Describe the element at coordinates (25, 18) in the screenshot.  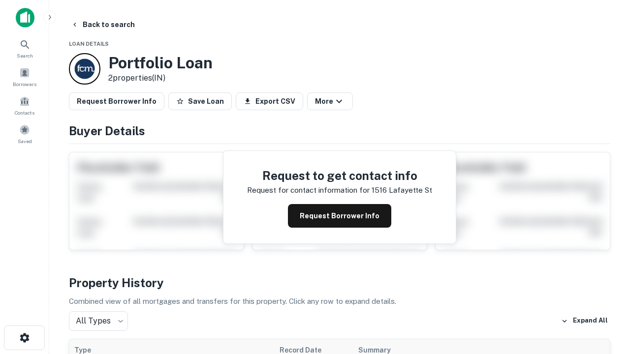
I see `img: capitalize-icon.png` at that location.